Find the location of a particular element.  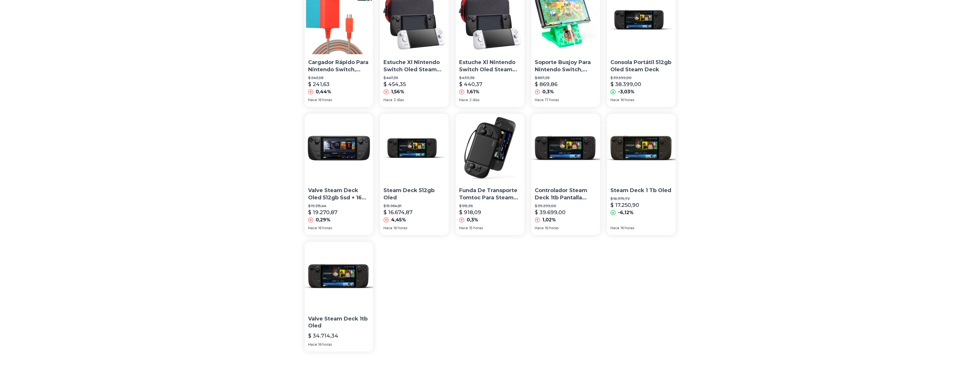

p: Funda De Transporte Tomtoc Para Steam Deck/steam Deck Oled-b is located at coordinates (490, 194).